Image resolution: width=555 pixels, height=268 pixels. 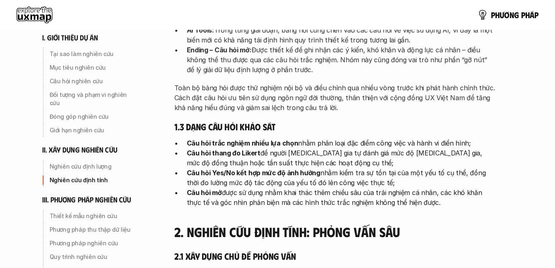 I want to click on a: phươngpháp, so click(x=508, y=15).